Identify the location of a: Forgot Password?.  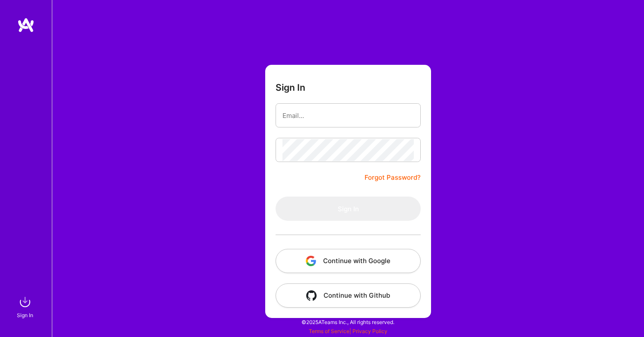
(393, 178).